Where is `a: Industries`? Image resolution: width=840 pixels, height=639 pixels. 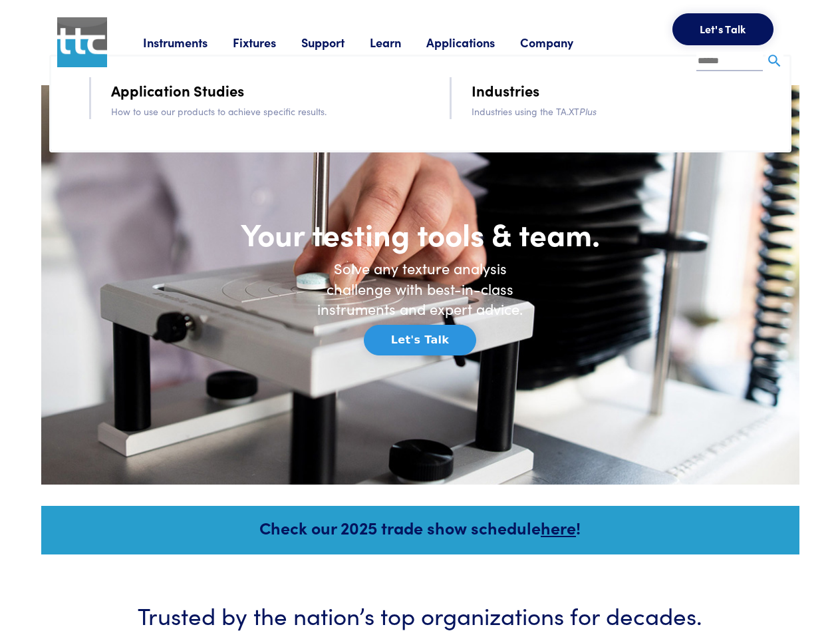
a: Industries is located at coordinates (506, 89).